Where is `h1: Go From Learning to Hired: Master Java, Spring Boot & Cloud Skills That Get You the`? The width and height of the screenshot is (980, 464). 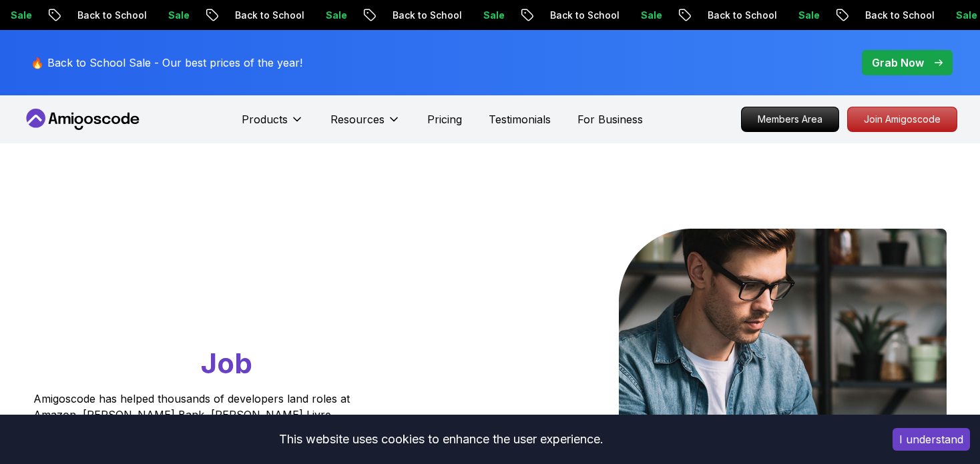
h1: Go From Learning to Hired: Master Java, Spring Boot & Cloud Skills That Get You the is located at coordinates (217, 305).